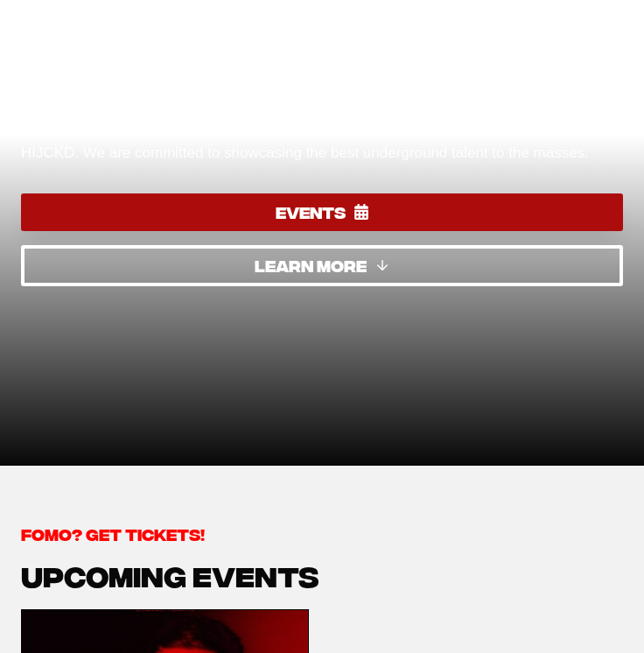 The image size is (644, 653). What do you see at coordinates (322, 211) in the screenshot?
I see `a: EVENTS` at bounding box center [322, 211].